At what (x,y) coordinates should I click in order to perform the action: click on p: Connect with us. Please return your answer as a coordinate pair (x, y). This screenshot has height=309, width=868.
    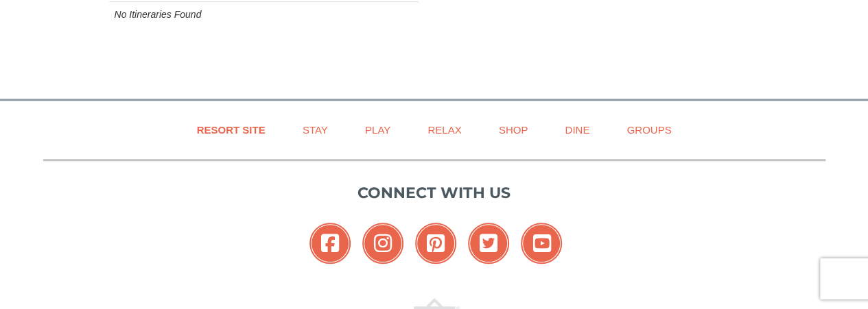
    Looking at the image, I should click on (434, 192).